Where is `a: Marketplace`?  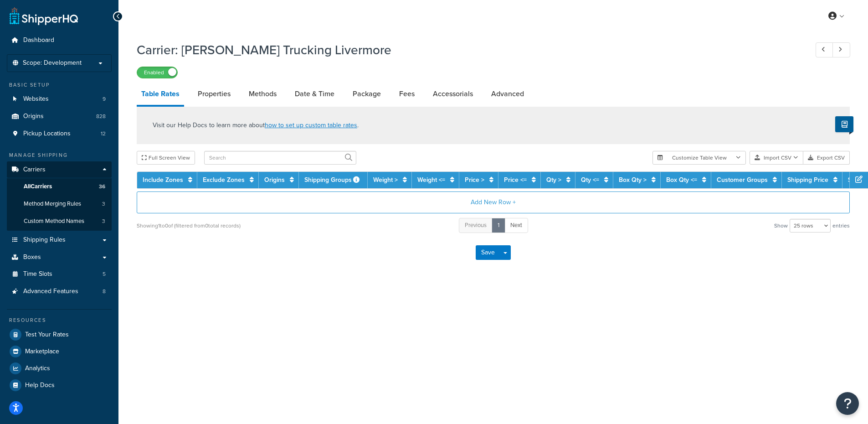 a: Marketplace is located at coordinates (59, 352).